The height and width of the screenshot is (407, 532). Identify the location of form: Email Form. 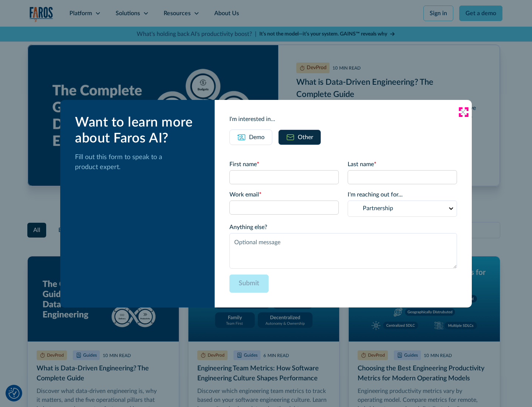
(343, 226).